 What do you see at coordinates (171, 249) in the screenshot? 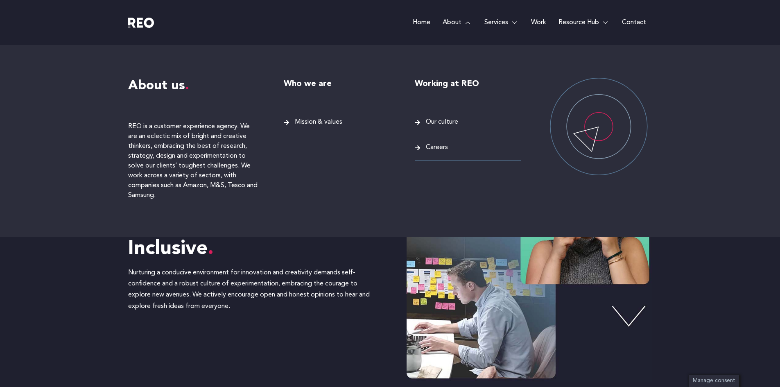
I see `span: Inclusive` at bounding box center [171, 249].